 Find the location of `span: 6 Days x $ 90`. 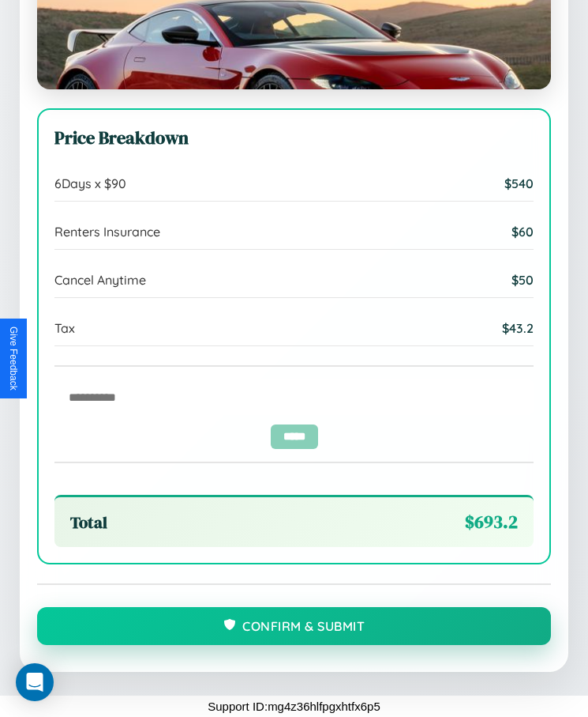

span: 6 Days x $ 90 is located at coordinates (90, 183).